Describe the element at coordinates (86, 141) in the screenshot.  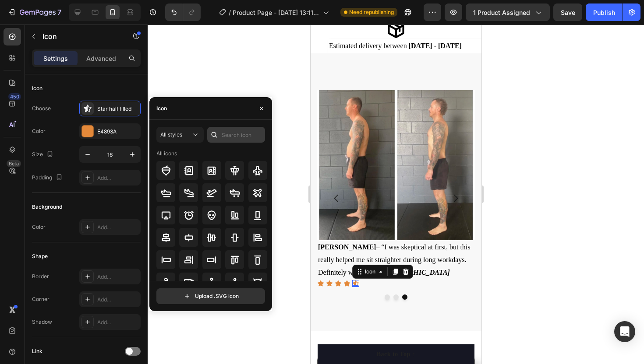
I see `img: image_demo.jpg` at that location.